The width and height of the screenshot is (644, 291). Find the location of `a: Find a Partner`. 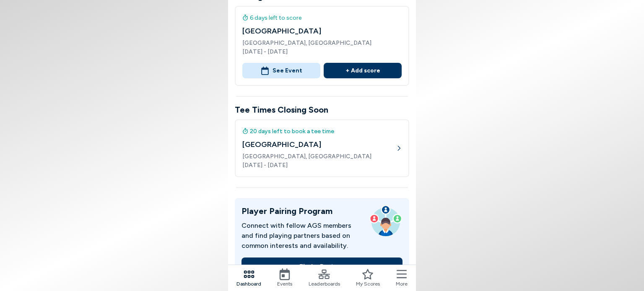

a: Find a Partner is located at coordinates (322, 266).